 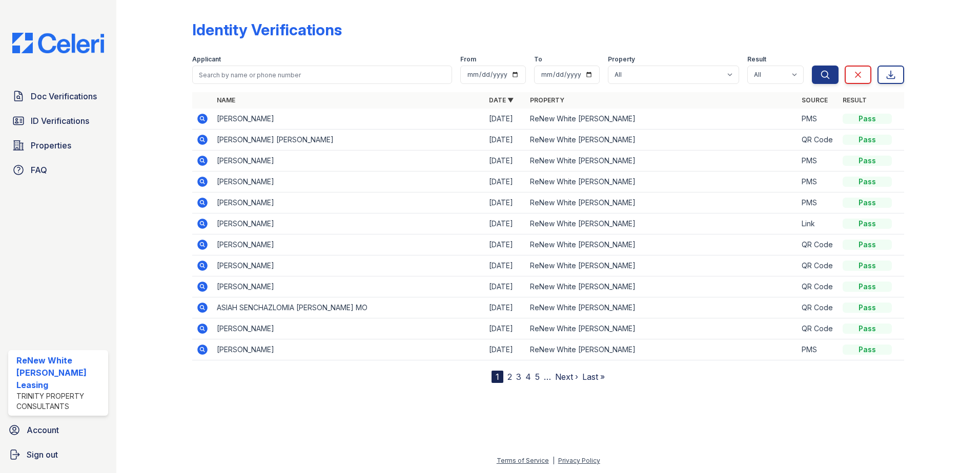 What do you see at coordinates (855, 100) in the screenshot?
I see `a: Result` at bounding box center [855, 100].